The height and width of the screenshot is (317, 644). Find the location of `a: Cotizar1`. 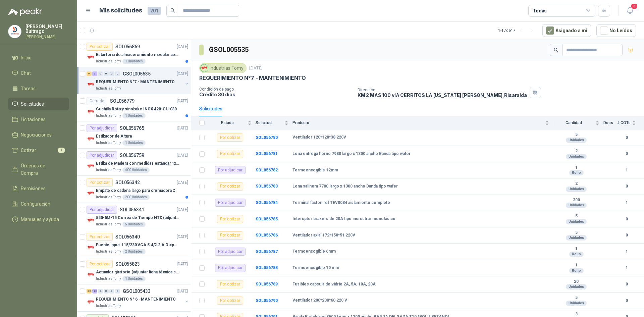

a: Cotizar1 is located at coordinates (38, 150).